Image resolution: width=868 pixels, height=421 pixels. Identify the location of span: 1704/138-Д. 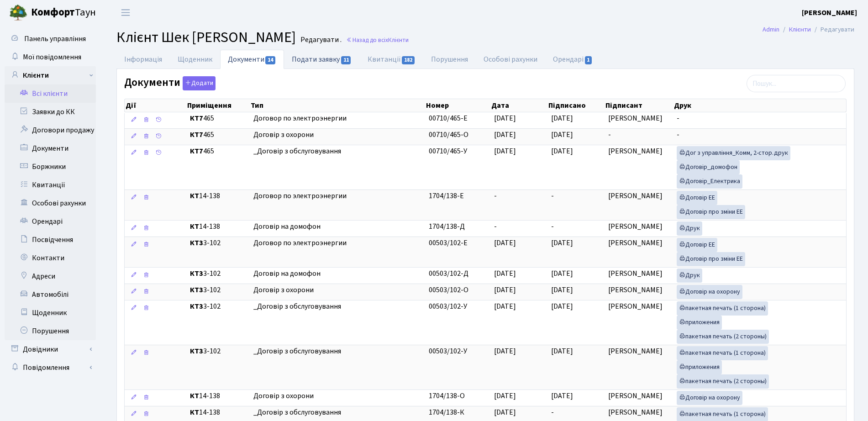
(446, 227).